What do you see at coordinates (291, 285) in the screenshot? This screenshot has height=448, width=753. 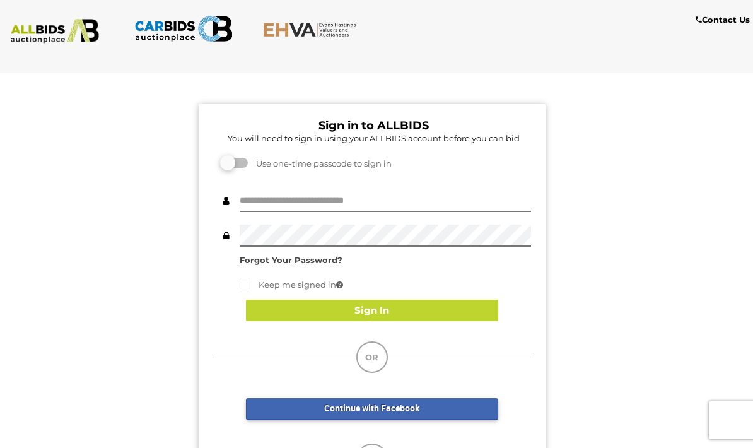 I see `label: Keep me signed in` at bounding box center [291, 285].